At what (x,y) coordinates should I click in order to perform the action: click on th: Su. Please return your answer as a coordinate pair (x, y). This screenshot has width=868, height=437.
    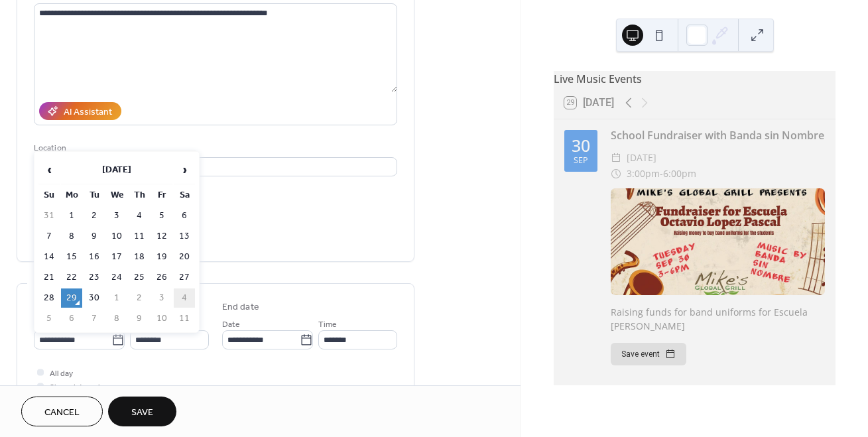
    Looking at the image, I should click on (49, 195).